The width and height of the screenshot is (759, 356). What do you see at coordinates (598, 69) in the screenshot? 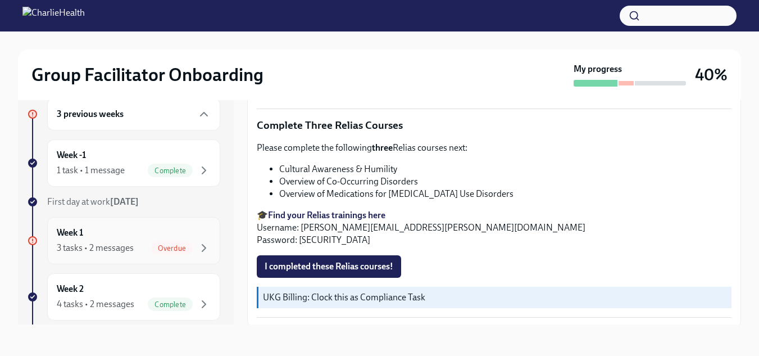
I see `strong: My progress` at bounding box center [598, 69].